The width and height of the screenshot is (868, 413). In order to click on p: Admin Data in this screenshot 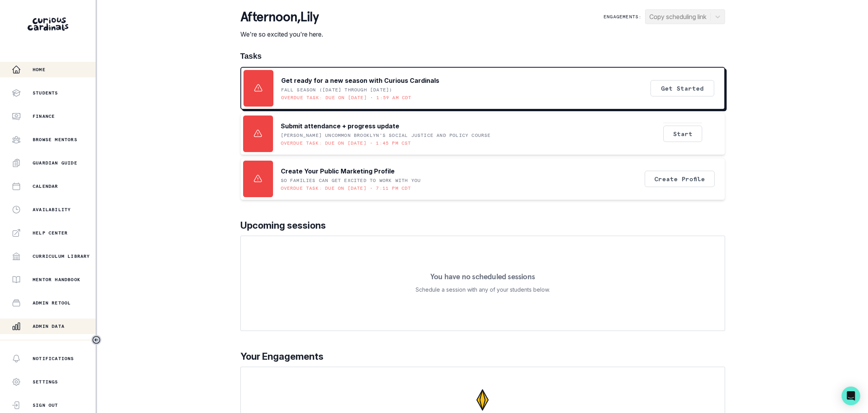, I will do `click(49, 326)`.